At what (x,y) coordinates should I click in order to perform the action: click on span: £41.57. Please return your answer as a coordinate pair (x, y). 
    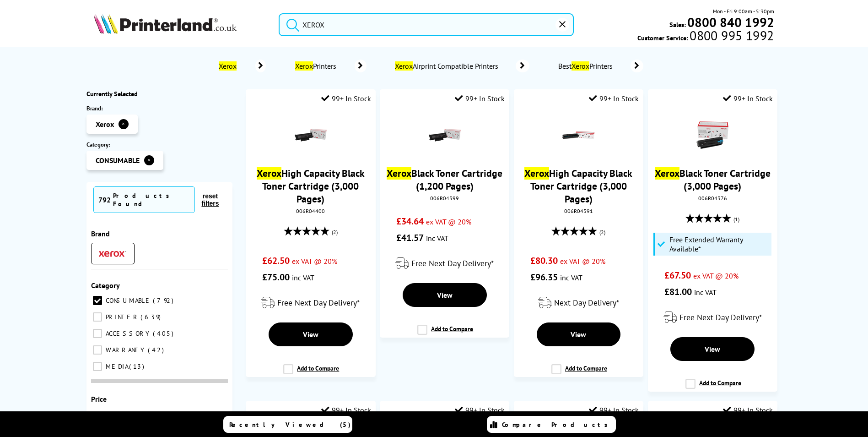
    Looking at the image, I should click on (409, 238).